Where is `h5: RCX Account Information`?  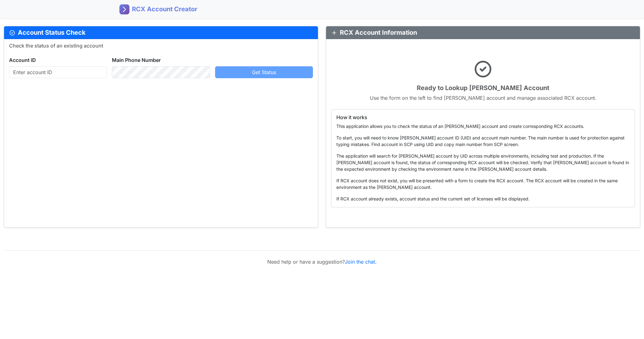
h5: RCX Account Information is located at coordinates (483, 33).